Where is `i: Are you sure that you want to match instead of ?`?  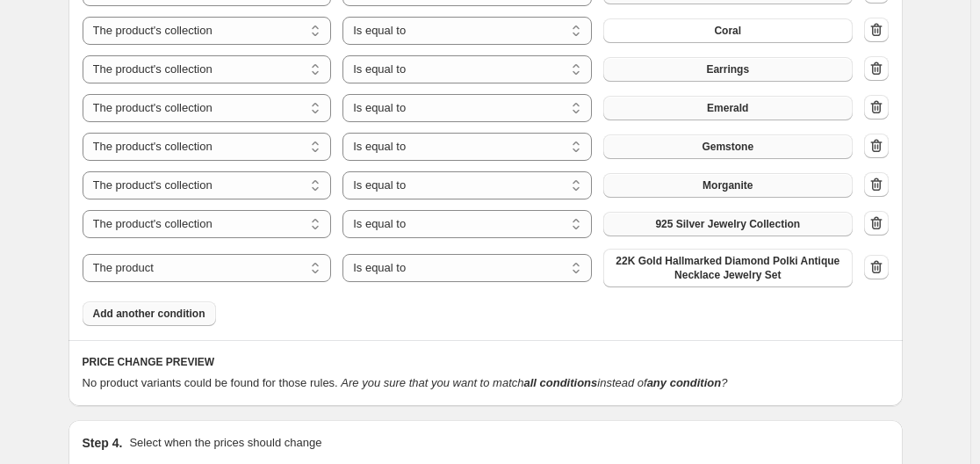
i: Are you sure that you want to match instead of ? is located at coordinates (534, 382).